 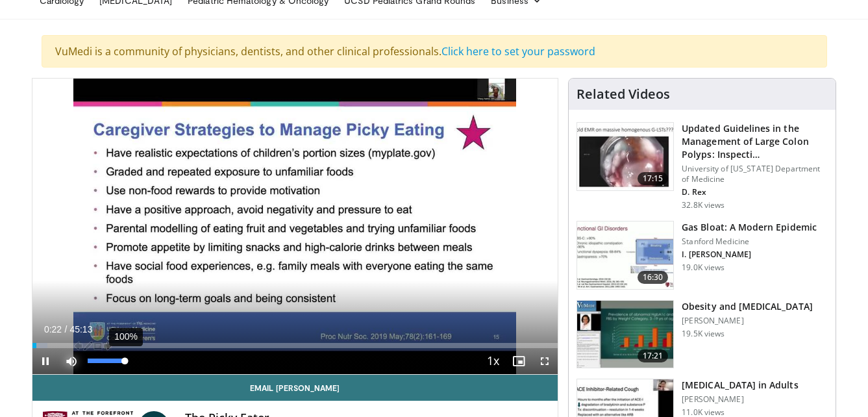 I want to click on img: dfcfcb0d-b871-4e1a-9f0c-9f64970f7dd8.150x105_q85_crop-smart_upscale.jpg, so click(x=625, y=157).